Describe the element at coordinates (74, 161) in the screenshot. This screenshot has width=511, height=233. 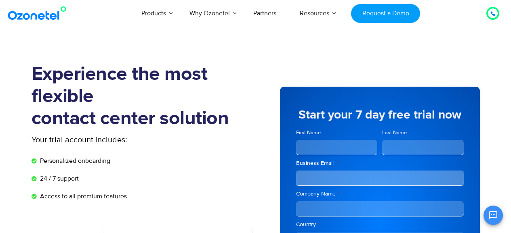
I see `span: Personalized onboarding` at that location.